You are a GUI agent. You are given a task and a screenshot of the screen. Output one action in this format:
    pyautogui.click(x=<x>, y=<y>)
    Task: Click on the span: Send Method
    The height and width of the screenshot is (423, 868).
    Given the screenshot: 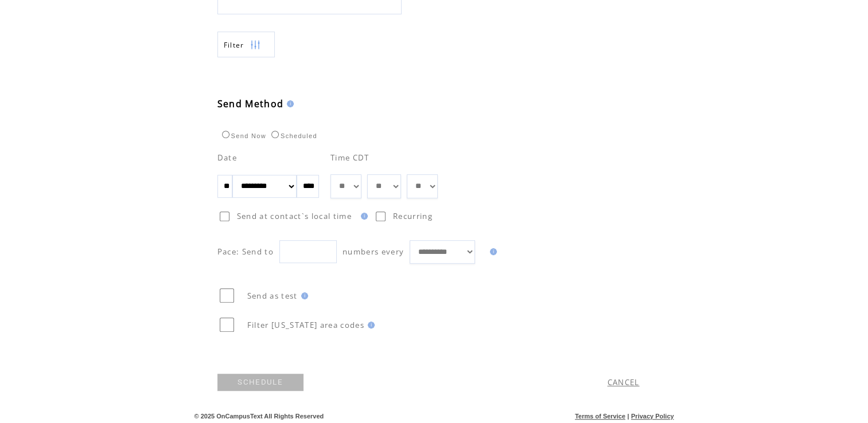 What is the action you would take?
    pyautogui.click(x=251, y=104)
    